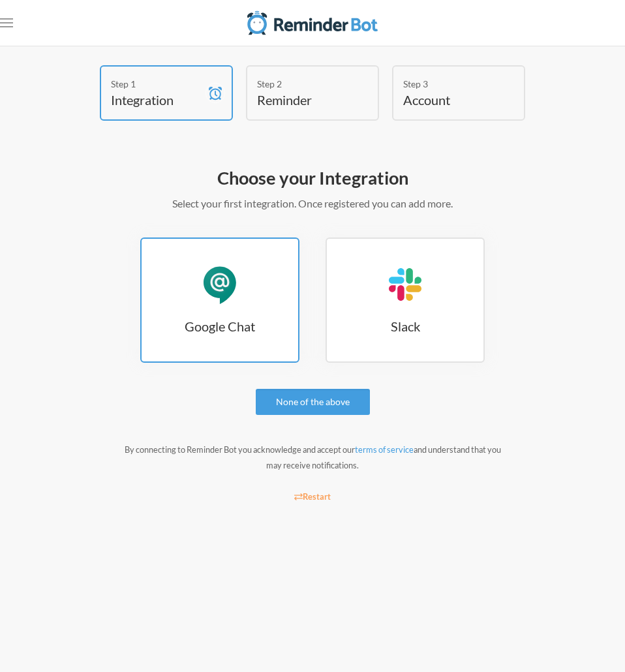 The height and width of the screenshot is (672, 625). What do you see at coordinates (312, 23) in the screenshot?
I see `img: Reminder Bot` at bounding box center [312, 23].